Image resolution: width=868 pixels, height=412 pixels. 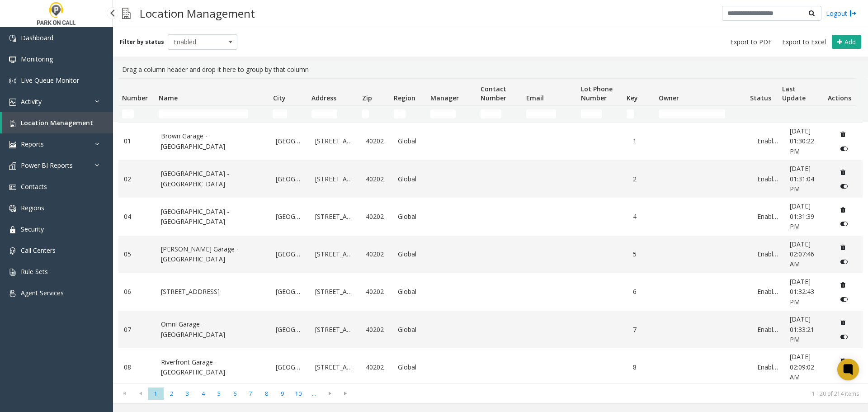 What do you see at coordinates (762, 114) in the screenshot?
I see `td: Status Filter` at bounding box center [762, 114].